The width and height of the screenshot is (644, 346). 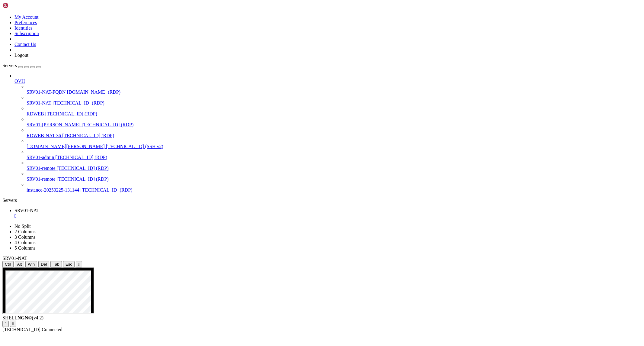 I want to click on a: Contact Us, so click(x=26, y=44).